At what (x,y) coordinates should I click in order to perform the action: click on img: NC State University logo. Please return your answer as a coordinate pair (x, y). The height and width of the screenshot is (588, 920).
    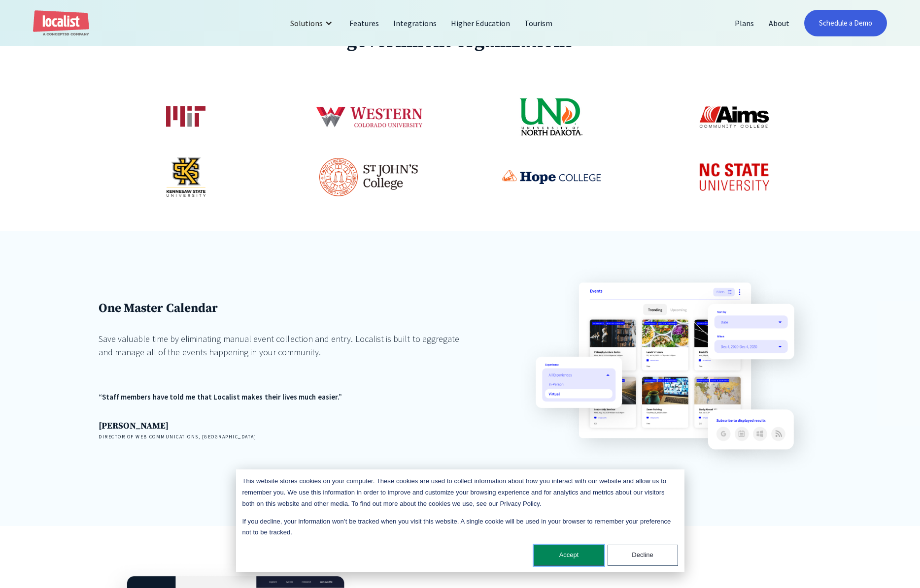
    Looking at the image, I should click on (734, 177).